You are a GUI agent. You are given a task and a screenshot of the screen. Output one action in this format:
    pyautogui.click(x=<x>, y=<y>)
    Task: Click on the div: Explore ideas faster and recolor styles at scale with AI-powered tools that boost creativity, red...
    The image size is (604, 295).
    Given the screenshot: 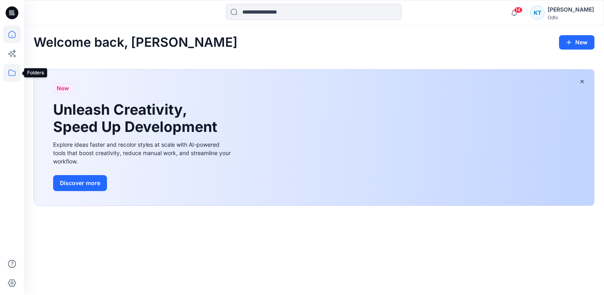 What is the action you would take?
    pyautogui.click(x=143, y=153)
    